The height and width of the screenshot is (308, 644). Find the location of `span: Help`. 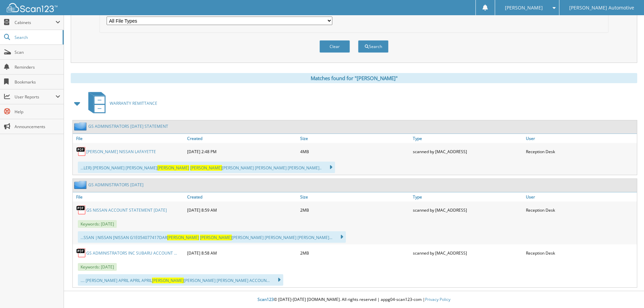

span: Help is located at coordinates (37, 112).